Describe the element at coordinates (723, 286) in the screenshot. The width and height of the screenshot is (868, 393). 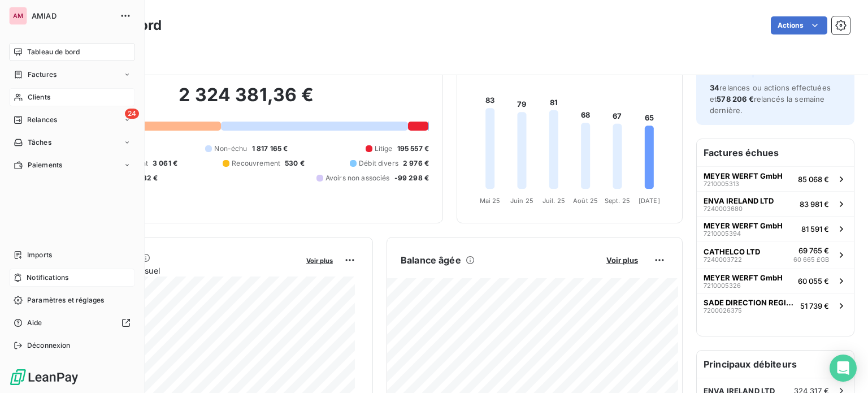
I see `span: 7210005326` at that location.